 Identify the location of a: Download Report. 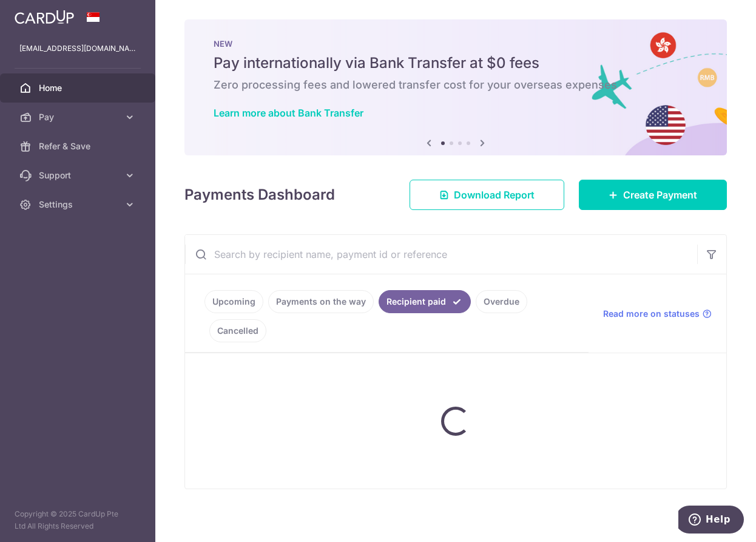
(486, 195).